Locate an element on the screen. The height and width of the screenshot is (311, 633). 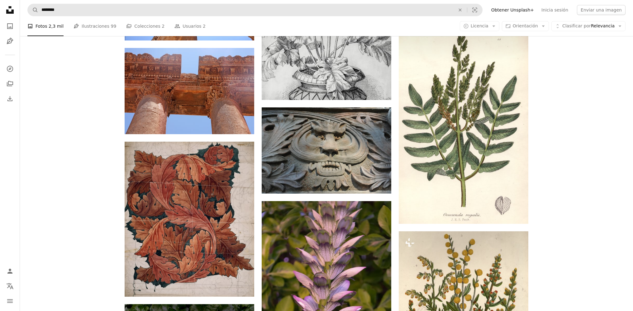
img: pilar de hormigón marrón is located at coordinates (190, 91).